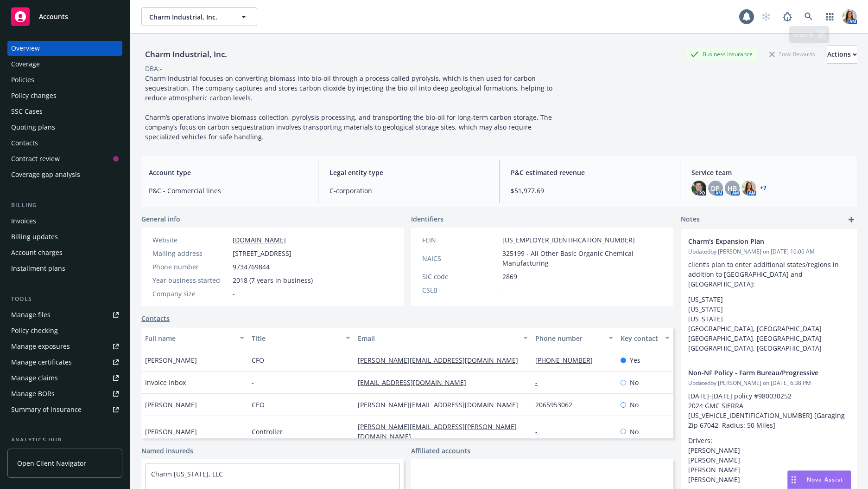 The image size is (868, 489). What do you see at coordinates (35, 159) in the screenshot?
I see `div: Contract review` at bounding box center [35, 159].